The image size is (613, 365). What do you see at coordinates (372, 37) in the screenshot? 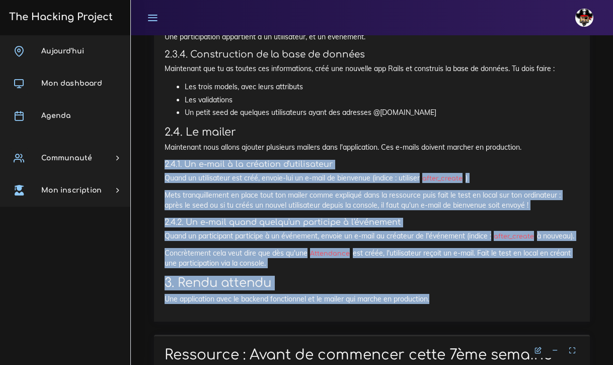
I see `p: Une participation appartient à un utilisateur, et un événement.` at bounding box center [372, 37].